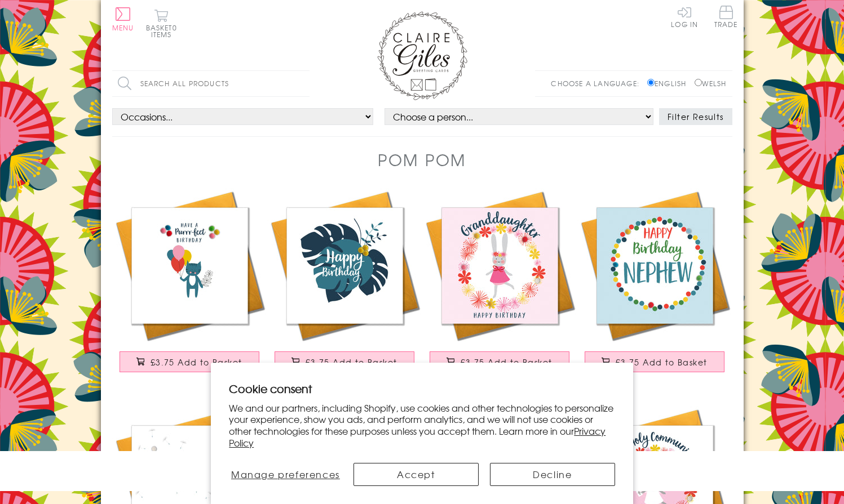  I want to click on a: Trade, so click(726, 18).